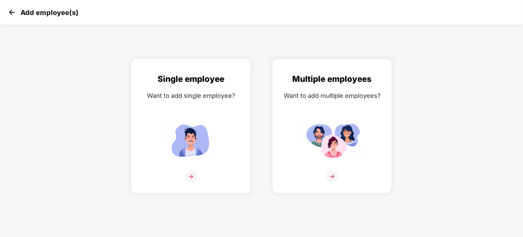 This screenshot has width=523, height=237. What do you see at coordinates (12, 12) in the screenshot?
I see `img: svg+xml;base64,PHN2ZyB4bWxucz0iaHR0cDovL3d3dy53My5vcmcvMjAwMC9zdmciIHdpZHRoPSIzMCIgaGVpZ2h0PSIzMC...` at bounding box center [12, 12].